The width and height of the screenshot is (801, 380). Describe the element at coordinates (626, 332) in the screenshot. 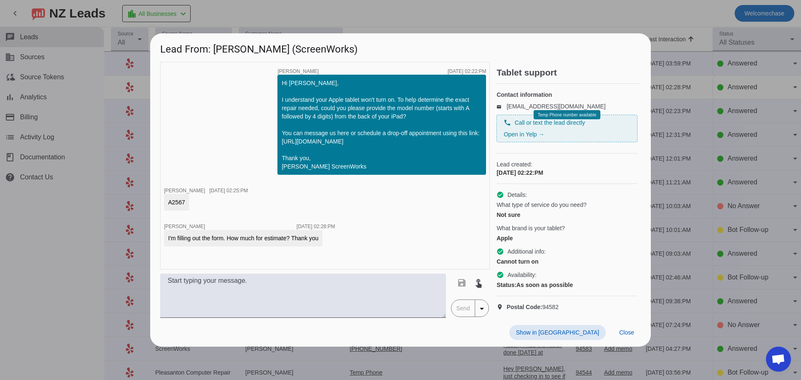

I see `button: Close` at that location.